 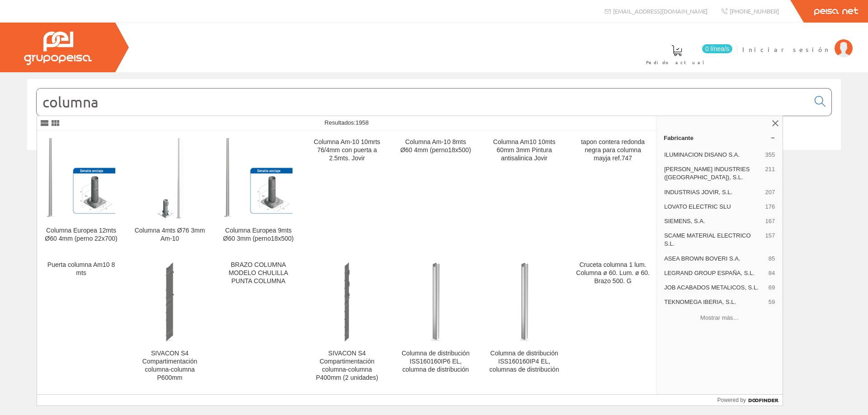 What do you see at coordinates (259, 179) in the screenshot?
I see `img: Columna Europea 9mts Ø60 3mm (perno18x500)` at bounding box center [259, 179].